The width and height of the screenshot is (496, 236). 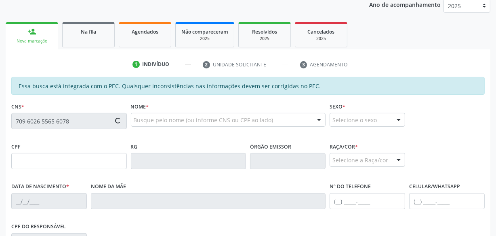 I want to click on label: Nome da mãe, so click(x=108, y=186).